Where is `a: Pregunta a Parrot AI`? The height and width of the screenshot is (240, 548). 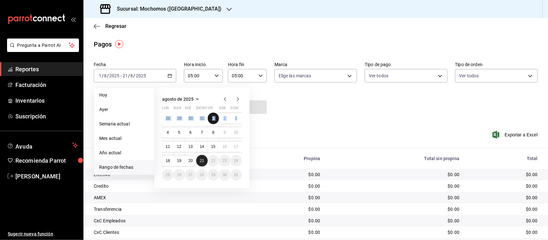 a: Pregunta a Parrot AI is located at coordinates (42, 50).